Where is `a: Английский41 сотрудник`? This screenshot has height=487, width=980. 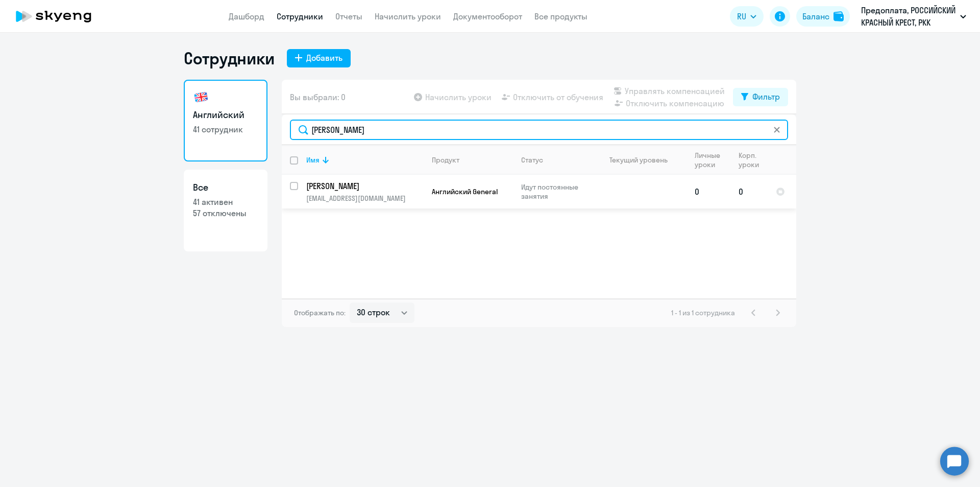 a: Английский41 сотрудник is located at coordinates (226, 121).